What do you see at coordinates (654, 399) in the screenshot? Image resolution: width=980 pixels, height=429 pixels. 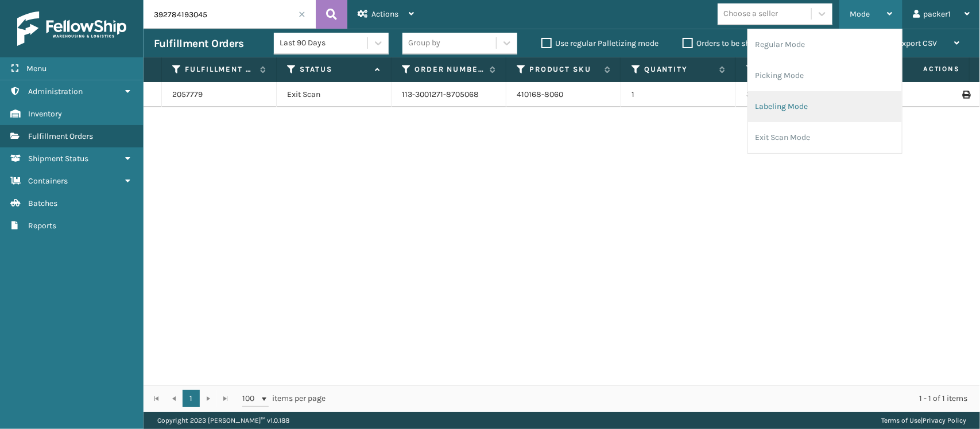 I see `div: 1 - 1 of 1 items` at bounding box center [654, 399].